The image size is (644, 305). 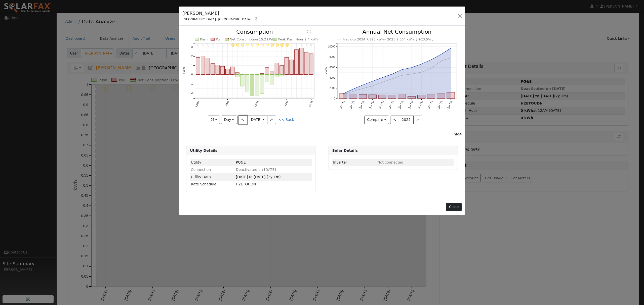 What do you see at coordinates (212, 184) in the screenshot?
I see `td: Rate Schedule` at bounding box center [212, 184].